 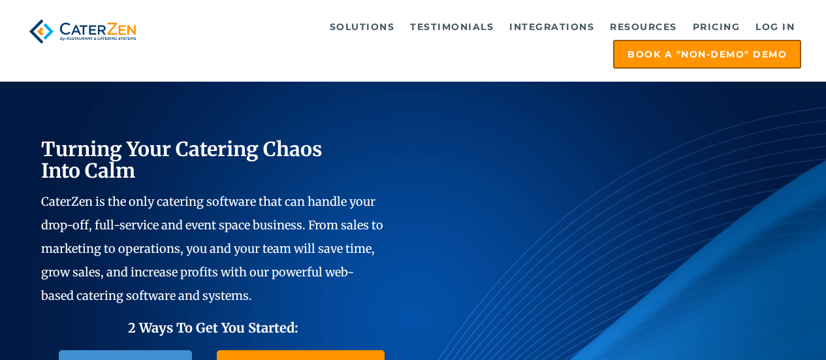 I want to click on a: Book a "Non-Demo" Demo, so click(x=707, y=54).